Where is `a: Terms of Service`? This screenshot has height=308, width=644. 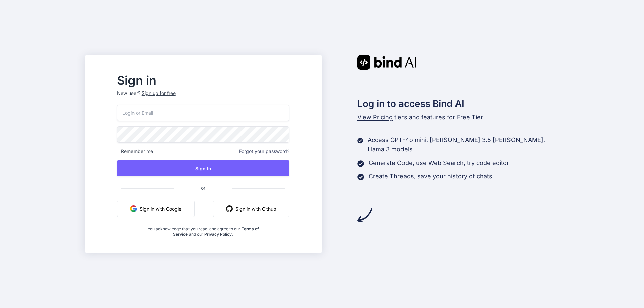 a: Terms of Service is located at coordinates (216, 231).